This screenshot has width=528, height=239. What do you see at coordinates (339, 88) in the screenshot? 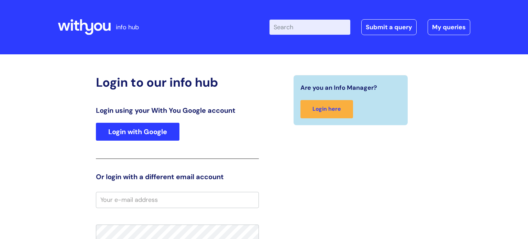
I see `span: Are you an Info Manager?` at bounding box center [339, 88].